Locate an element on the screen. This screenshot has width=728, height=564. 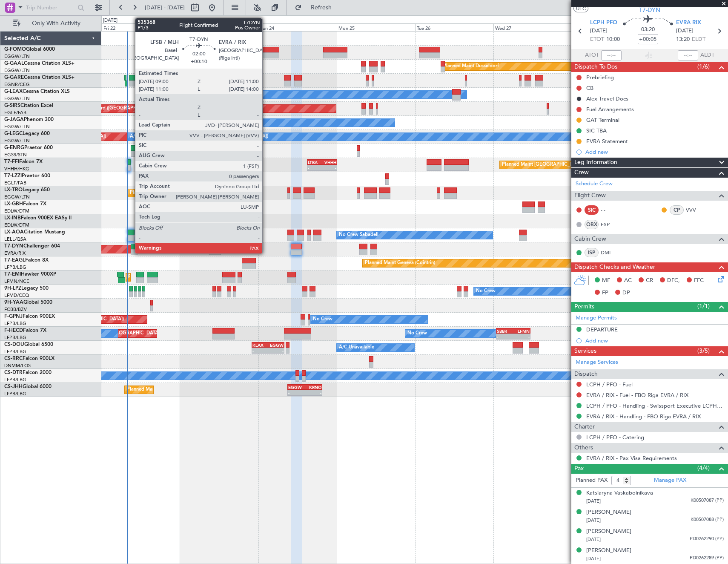
span: Crew is located at coordinates (581, 172).